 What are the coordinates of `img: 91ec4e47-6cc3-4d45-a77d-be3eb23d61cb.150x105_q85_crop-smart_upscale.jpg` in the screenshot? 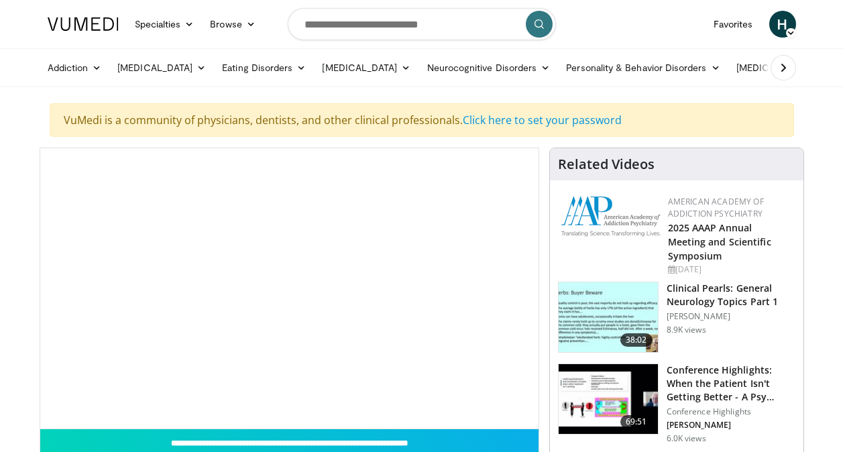 It's located at (608, 317).